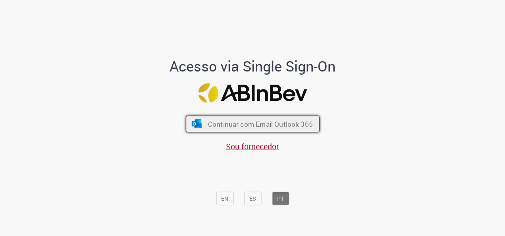  What do you see at coordinates (253, 198) in the screenshot?
I see `button: ES` at bounding box center [253, 198].